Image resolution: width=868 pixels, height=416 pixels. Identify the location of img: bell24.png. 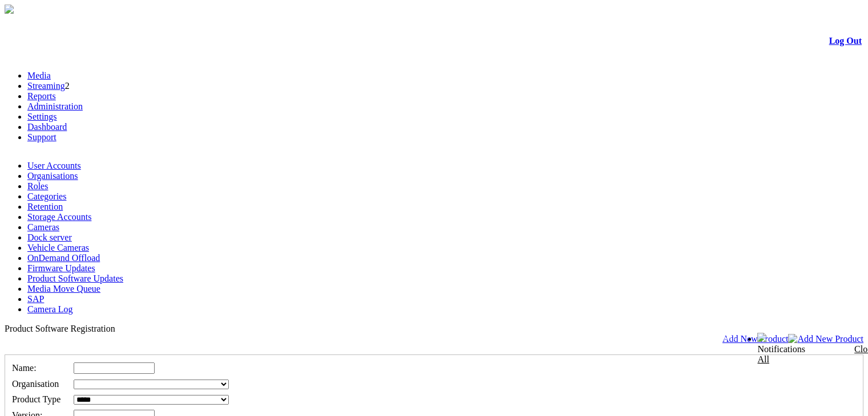
(762, 338).